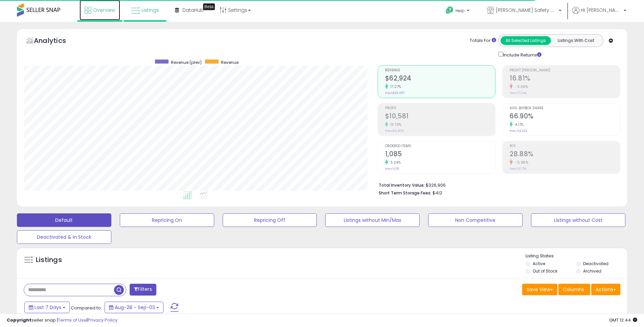 This screenshot has width=644, height=327. I want to click on div: Tooltip anchor, so click(209, 6).